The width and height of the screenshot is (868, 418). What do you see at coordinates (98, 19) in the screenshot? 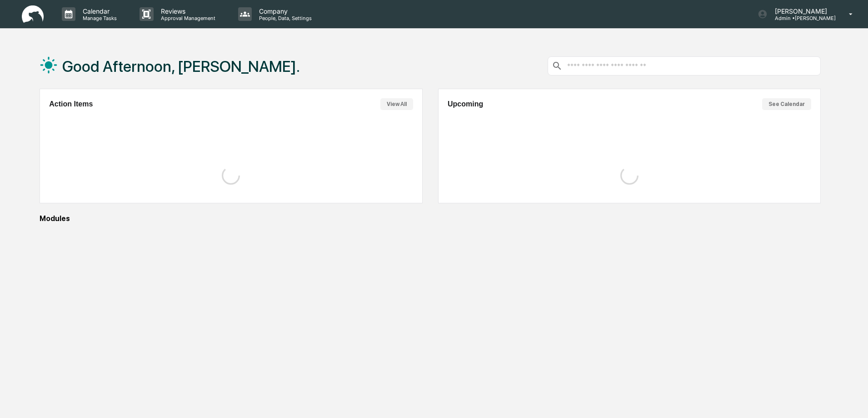
I see `p: Manage Tasks` at bounding box center [98, 19].